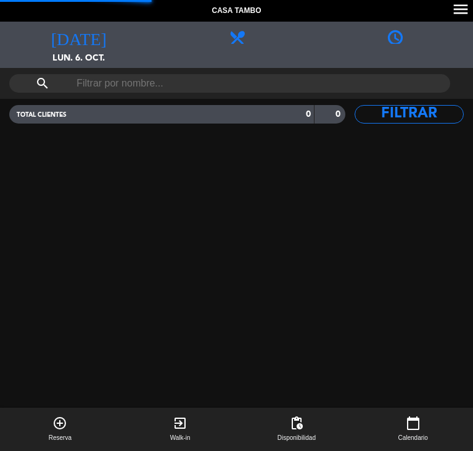 The image size is (473, 451). Describe the element at coordinates (43, 83) in the screenshot. I see `i: search` at that location.